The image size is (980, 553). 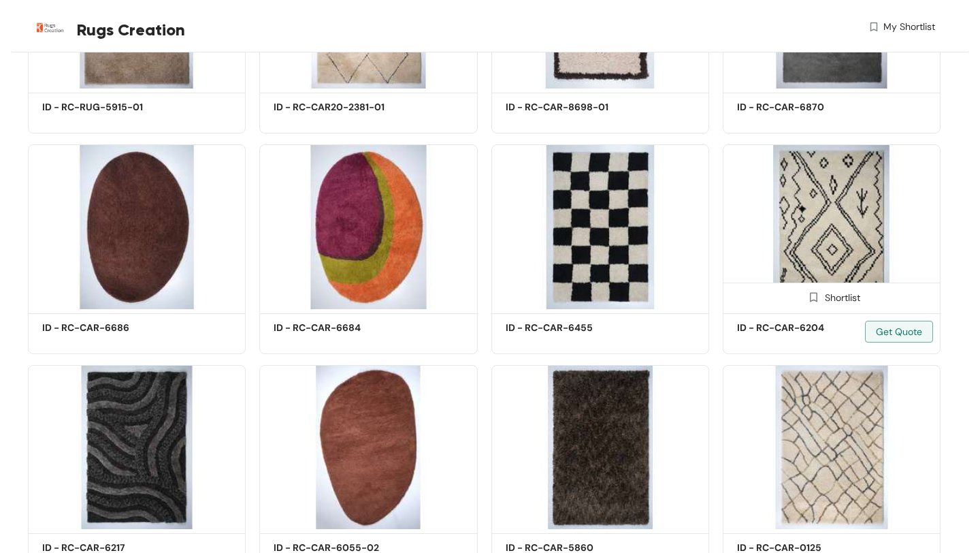 I want to click on h5: ID - RC-CAR20-2381-01, so click(x=331, y=107).